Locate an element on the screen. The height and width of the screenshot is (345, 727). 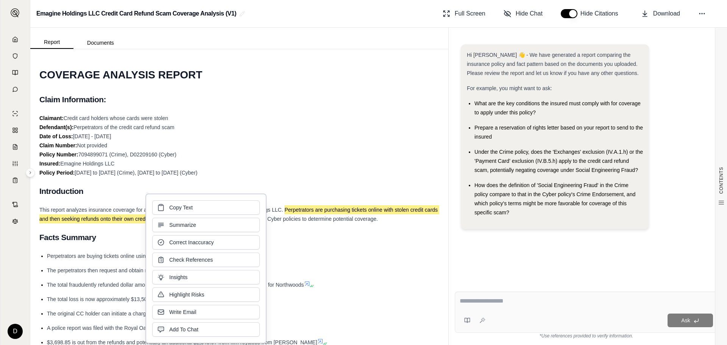
button: Insights is located at coordinates (206, 277).